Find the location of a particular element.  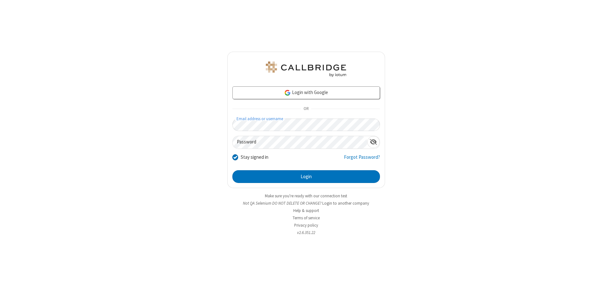

span: OR is located at coordinates (306, 109).